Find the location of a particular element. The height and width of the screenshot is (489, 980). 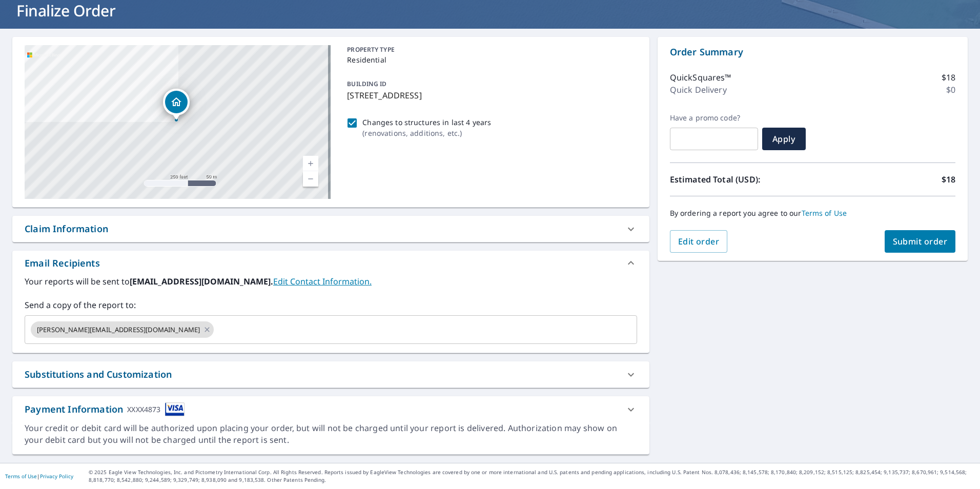

p: Estimated Total (USD): is located at coordinates (741, 180).